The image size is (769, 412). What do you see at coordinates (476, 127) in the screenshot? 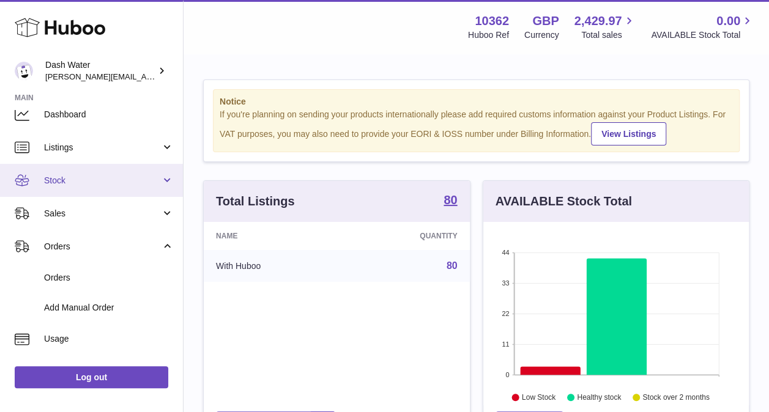
I see `div: If you're planning on sending your products internationally please add required customs informati...` at bounding box center [476, 127].